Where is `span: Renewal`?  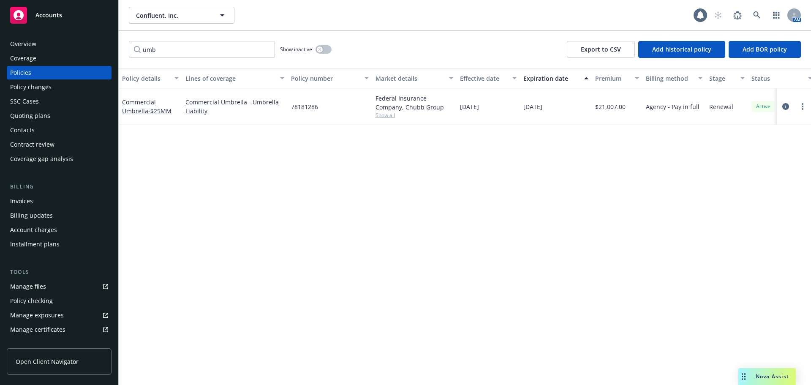 span: Renewal is located at coordinates (721, 106).